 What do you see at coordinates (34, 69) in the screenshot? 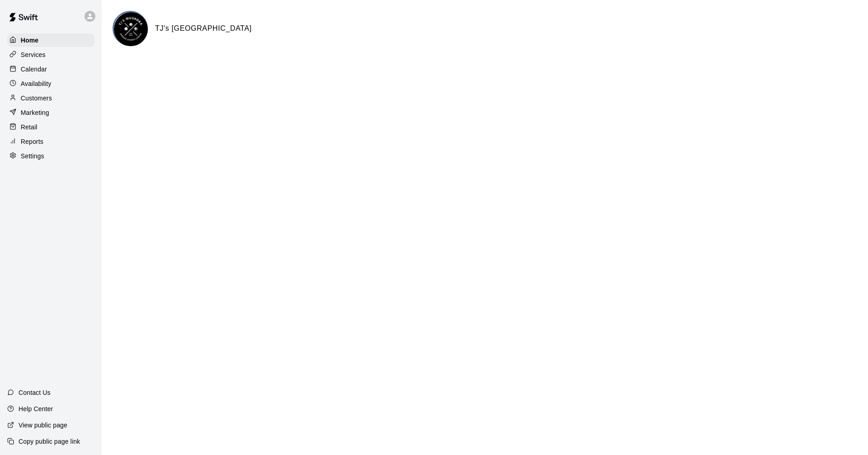
I see `p: Calendar` at bounding box center [34, 69].